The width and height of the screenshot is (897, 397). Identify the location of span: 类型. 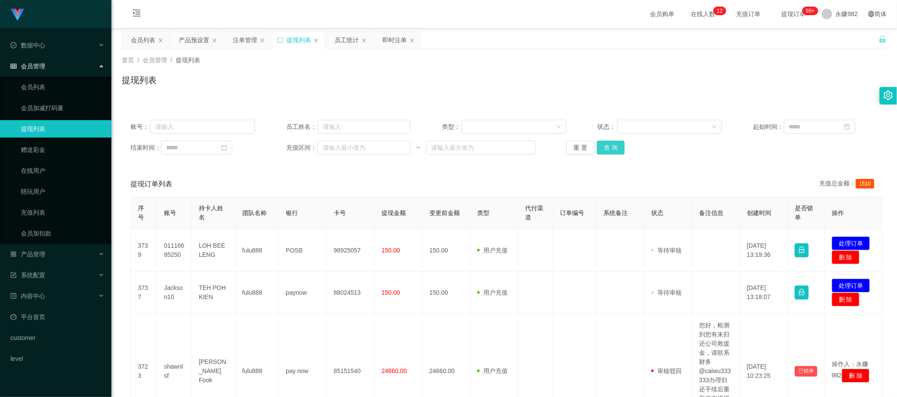
(483, 213).